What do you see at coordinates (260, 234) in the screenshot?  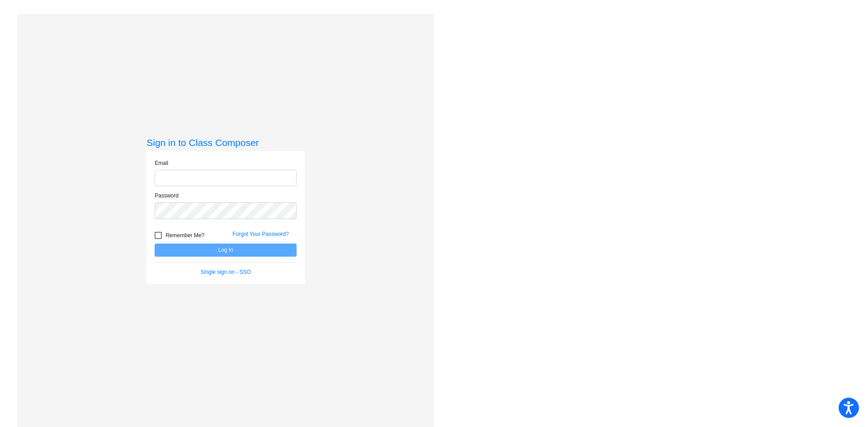 I see `a: Forgot Your Password?` at bounding box center [260, 234].